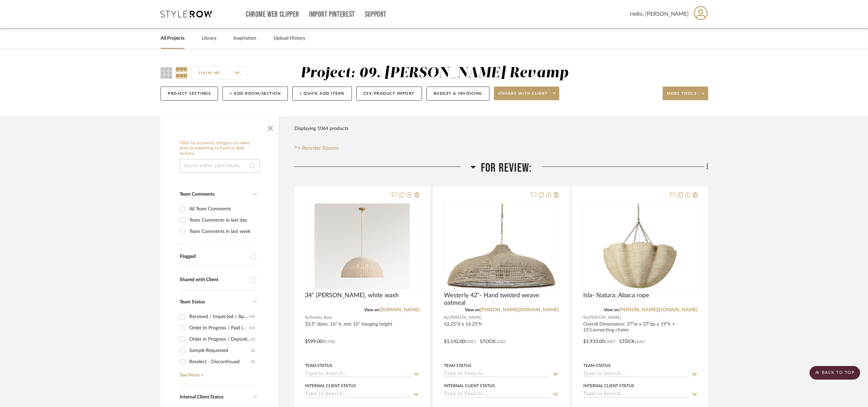  What do you see at coordinates (271, 127) in the screenshot?
I see `button: Close` at bounding box center [271, 127].